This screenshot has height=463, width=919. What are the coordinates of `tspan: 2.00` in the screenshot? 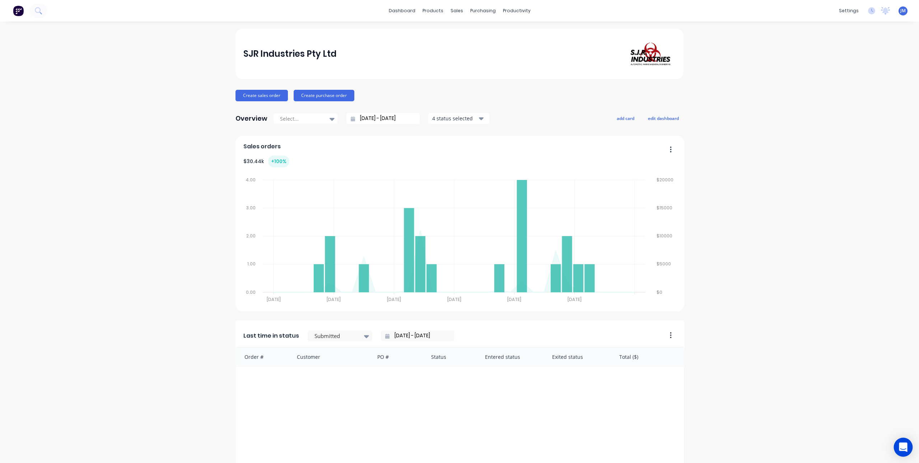 It's located at (251, 235).